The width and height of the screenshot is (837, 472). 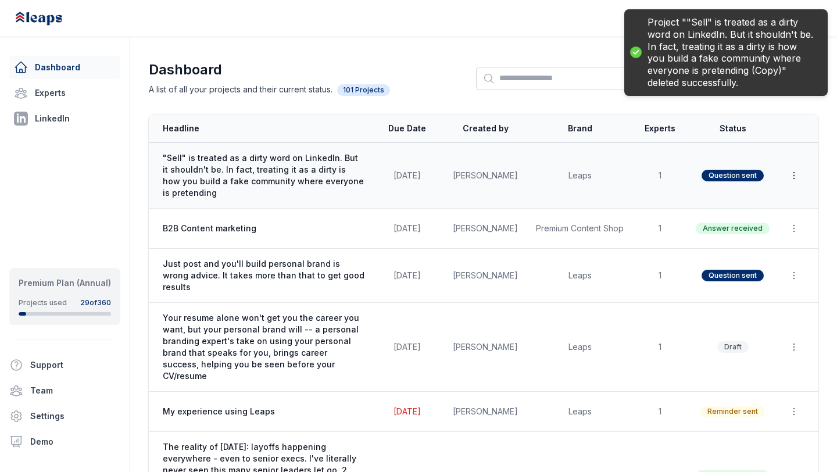 I want to click on th: Status, so click(x=732, y=128).